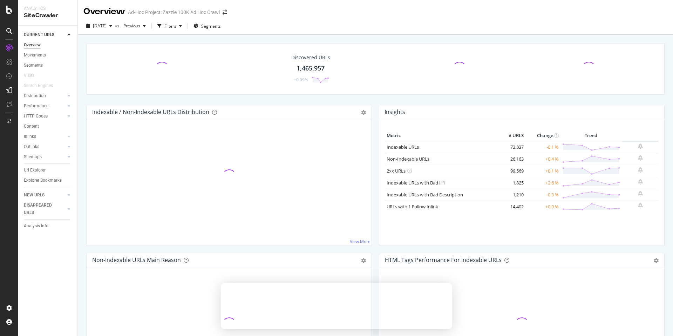  Describe the element at coordinates (45, 146) in the screenshot. I see `a: Outlinks` at that location.